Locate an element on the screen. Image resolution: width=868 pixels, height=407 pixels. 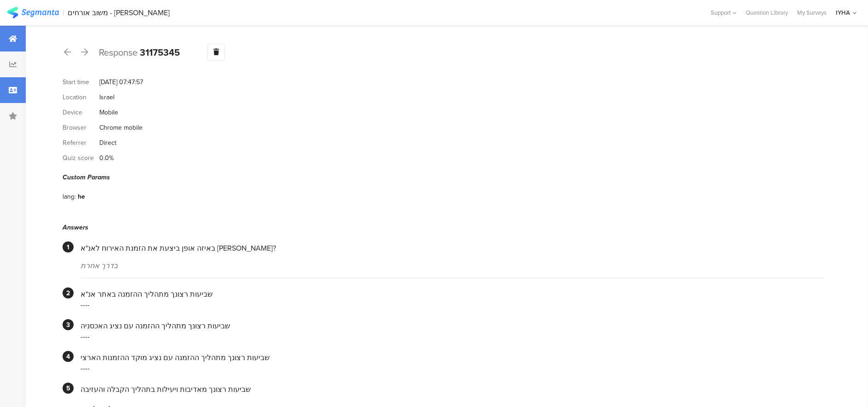
div: שביעות רצונך מתהליך ההזמנה עם נציג מוקד ההזמנות הארצי is located at coordinates (452, 357).